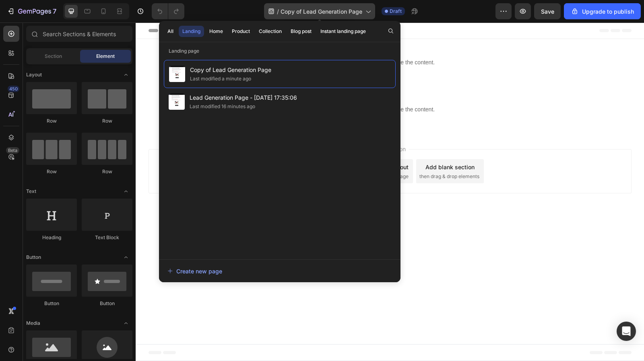 The height and width of the screenshot is (361, 644). Describe the element at coordinates (170, 31) in the screenshot. I see `button: All` at that location.